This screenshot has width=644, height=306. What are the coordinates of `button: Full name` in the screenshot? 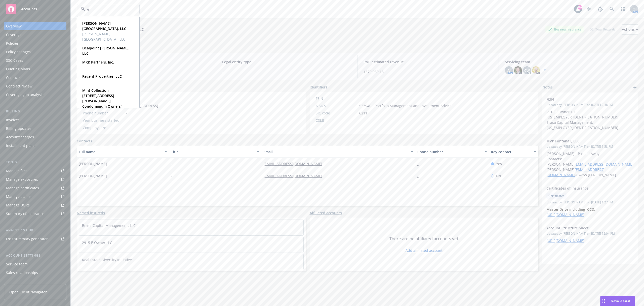 It's located at (123, 152).